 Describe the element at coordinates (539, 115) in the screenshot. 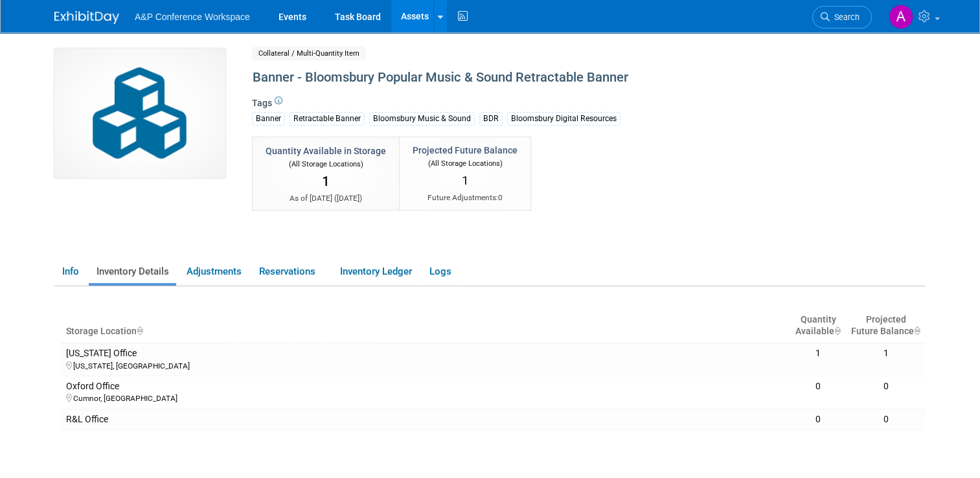

I see `div: Tags` at that location.